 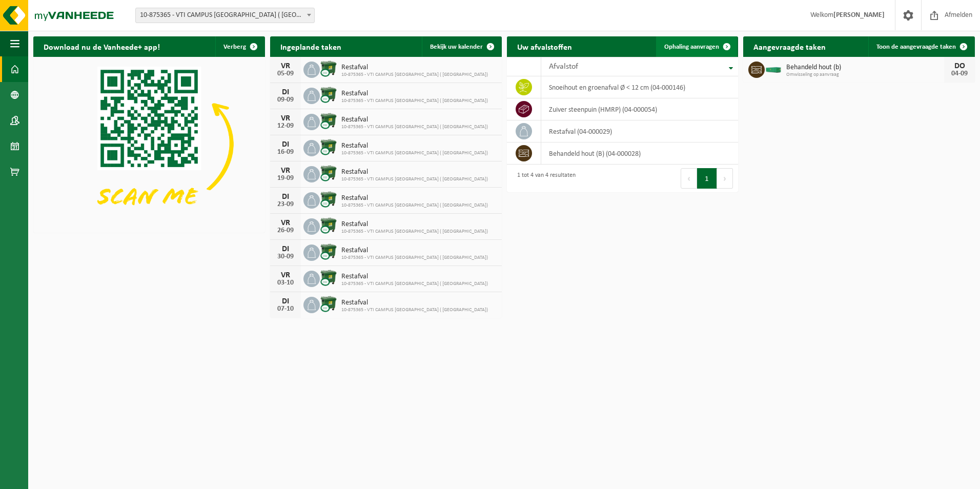 What do you see at coordinates (234, 47) in the screenshot?
I see `span: Verberg` at bounding box center [234, 47].